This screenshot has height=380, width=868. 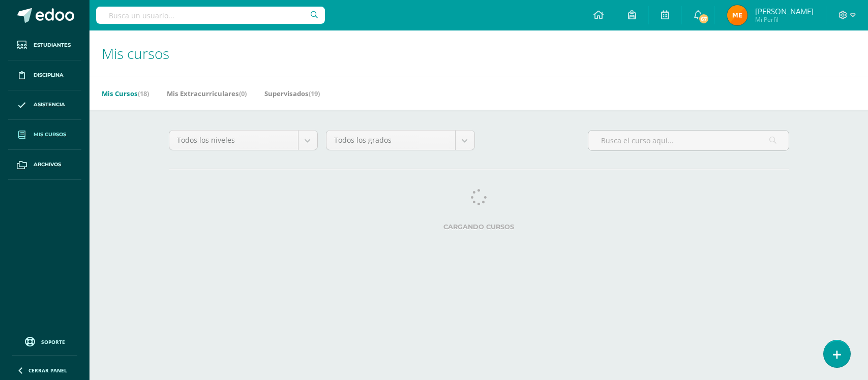 What do you see at coordinates (47, 165) in the screenshot?
I see `span: Archivos` at bounding box center [47, 165].